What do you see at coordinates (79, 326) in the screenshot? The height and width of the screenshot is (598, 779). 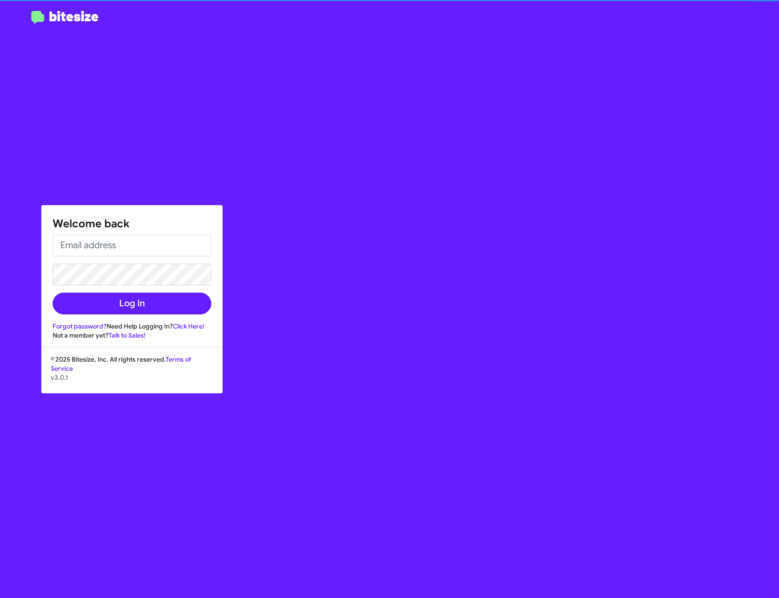 I see `a: Forgot password?` at bounding box center [79, 326].